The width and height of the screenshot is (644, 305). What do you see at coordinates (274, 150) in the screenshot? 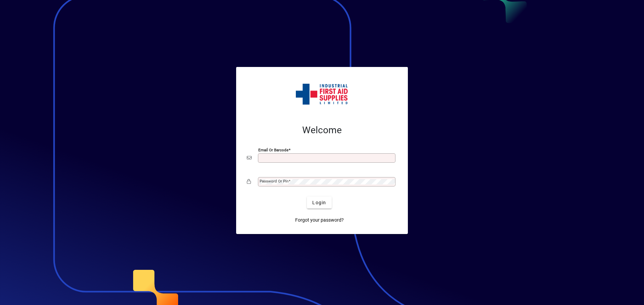
I see `mat-label: Email or Barcode` at bounding box center [274, 150].